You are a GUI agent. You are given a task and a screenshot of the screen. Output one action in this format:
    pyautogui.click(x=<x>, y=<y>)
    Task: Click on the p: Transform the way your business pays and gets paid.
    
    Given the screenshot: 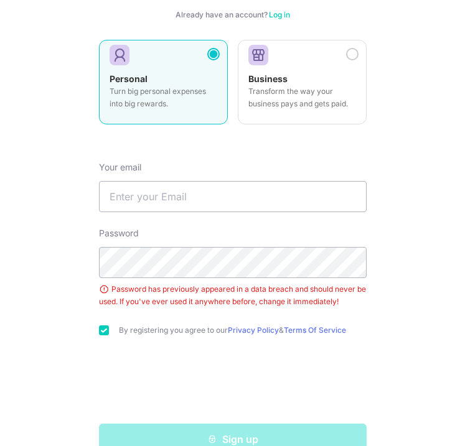 What is the action you would take?
    pyautogui.click(x=302, y=98)
    